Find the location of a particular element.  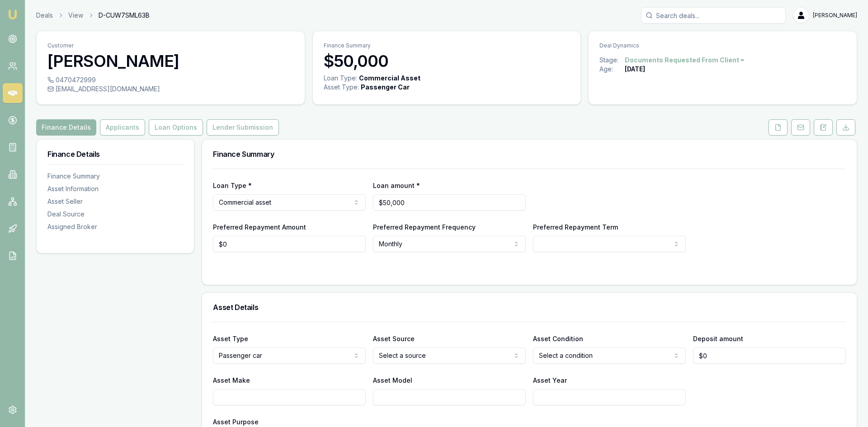

div: Asset Information is located at coordinates (115, 189).